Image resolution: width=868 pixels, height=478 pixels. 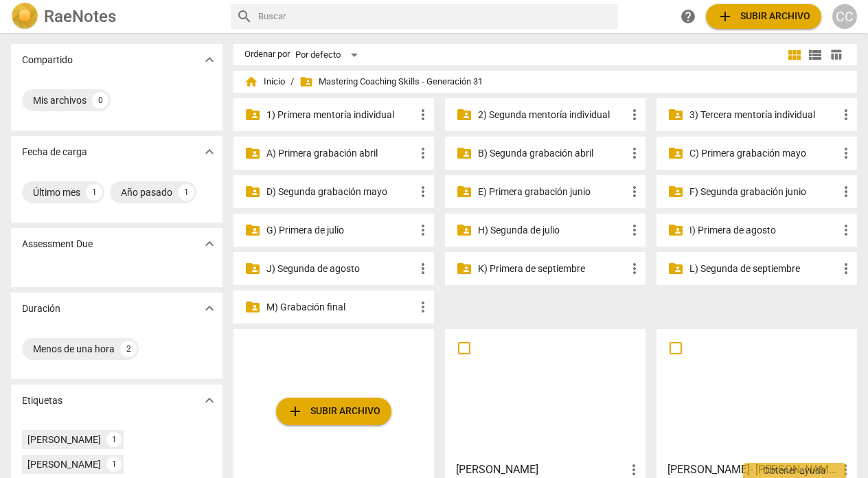 I want to click on p: F) Segunda grabación junio, so click(x=764, y=192).